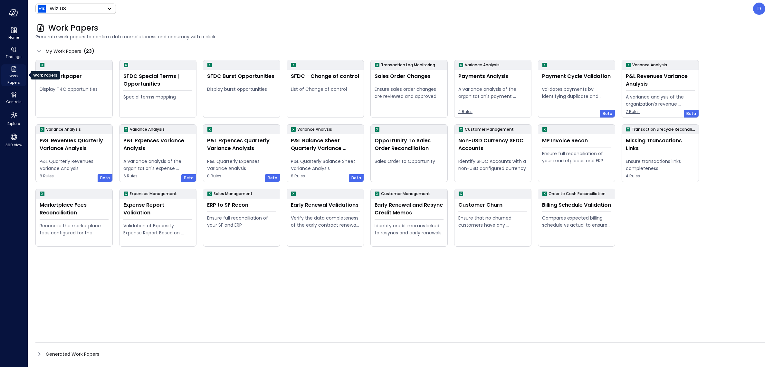 Image resolution: width=773 pixels, height=367 pixels. What do you see at coordinates (759, 9) in the screenshot?
I see `div: Dudu` at bounding box center [759, 9].